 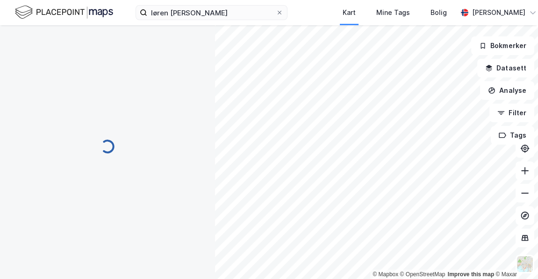 I want to click on button: Analyse, so click(x=507, y=91).